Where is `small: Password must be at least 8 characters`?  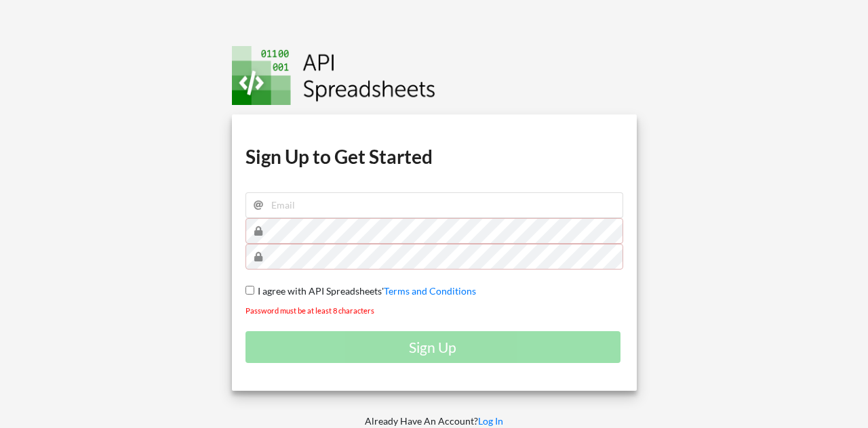 small: Password must be at least 8 characters is located at coordinates (310, 310).